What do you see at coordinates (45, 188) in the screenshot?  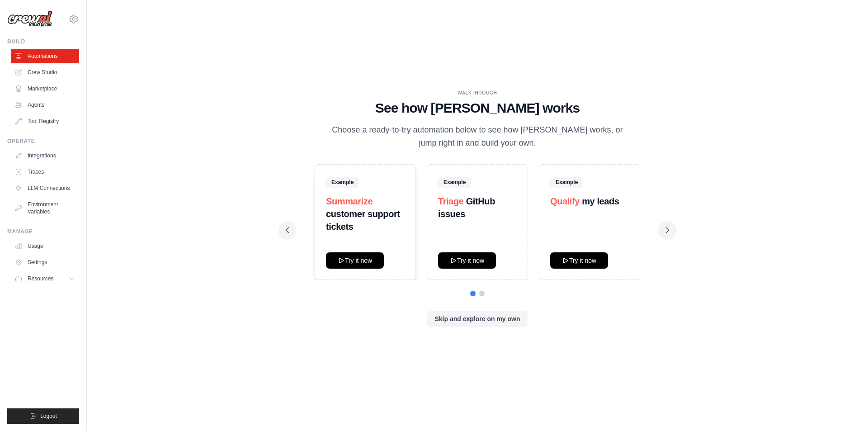 I see `a: LLM Connections` at bounding box center [45, 188].